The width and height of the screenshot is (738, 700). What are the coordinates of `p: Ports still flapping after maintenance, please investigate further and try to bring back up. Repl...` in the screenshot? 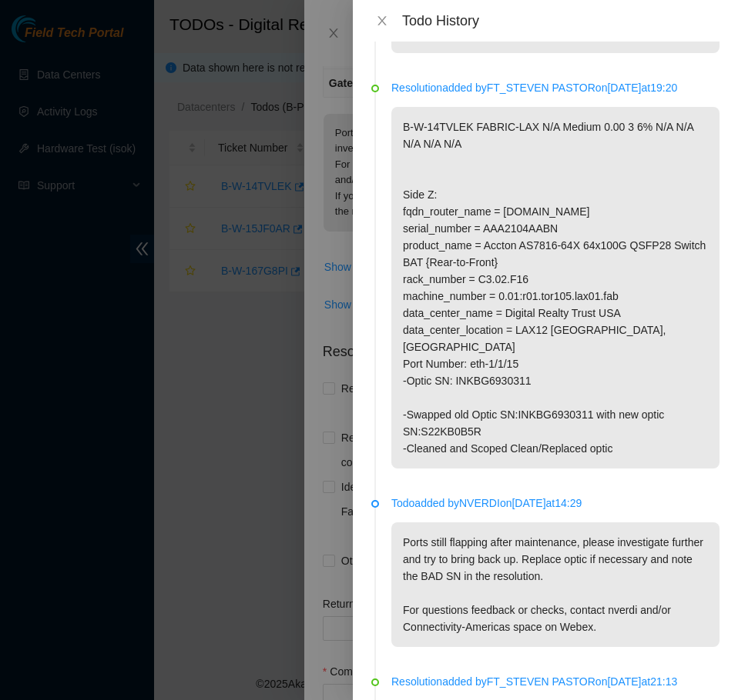 It's located at (555, 585).